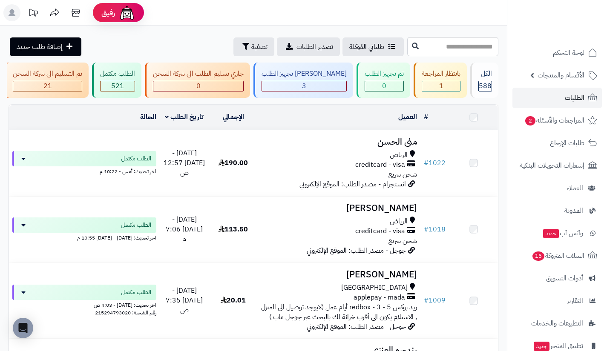 The image size is (607, 351). Describe the element at coordinates (259, 47) in the screenshot. I see `span: تصفية` at that location.